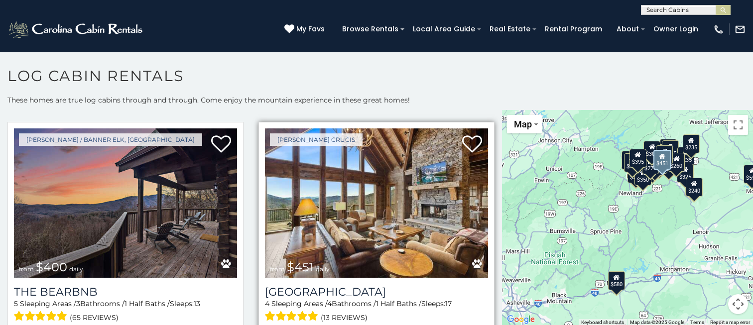 The width and height of the screenshot is (753, 325). Describe the element at coordinates (740, 29) in the screenshot. I see `img: mail-regular-white.png` at that location.